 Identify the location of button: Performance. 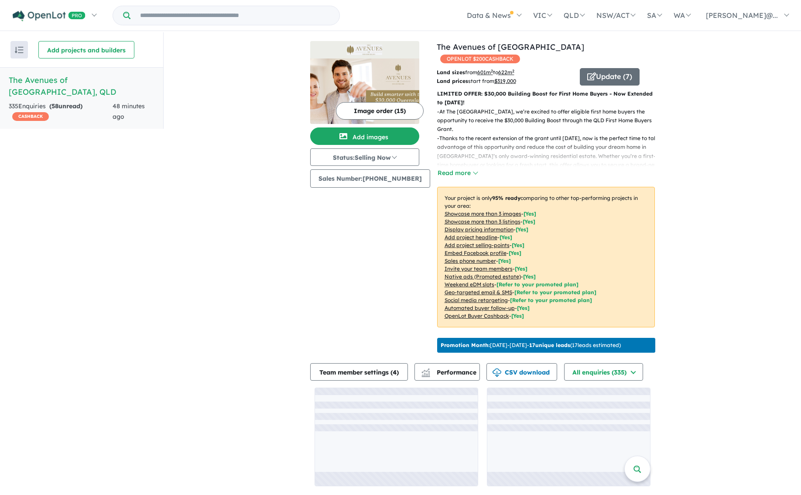
(447, 372).